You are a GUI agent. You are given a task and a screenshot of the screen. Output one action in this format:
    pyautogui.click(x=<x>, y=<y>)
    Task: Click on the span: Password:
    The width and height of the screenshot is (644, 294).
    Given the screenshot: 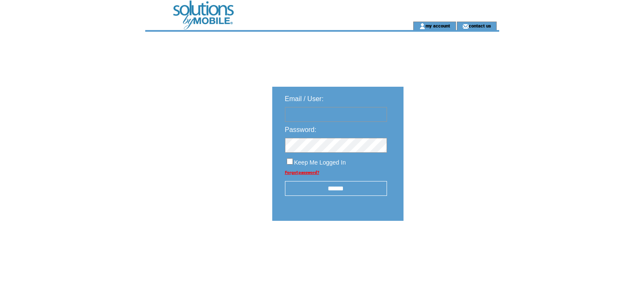 What is the action you would take?
    pyautogui.click(x=301, y=129)
    